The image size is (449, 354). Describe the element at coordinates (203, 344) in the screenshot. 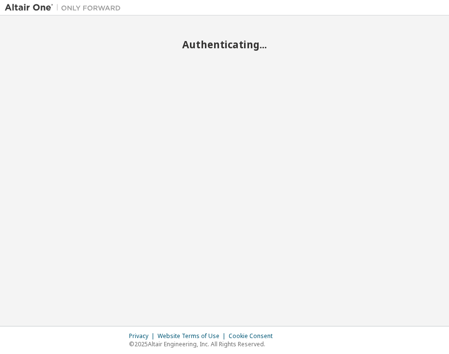

I see `p: © 2025 Altair Engineering, Inc. All Rights Reserved.` at that location.